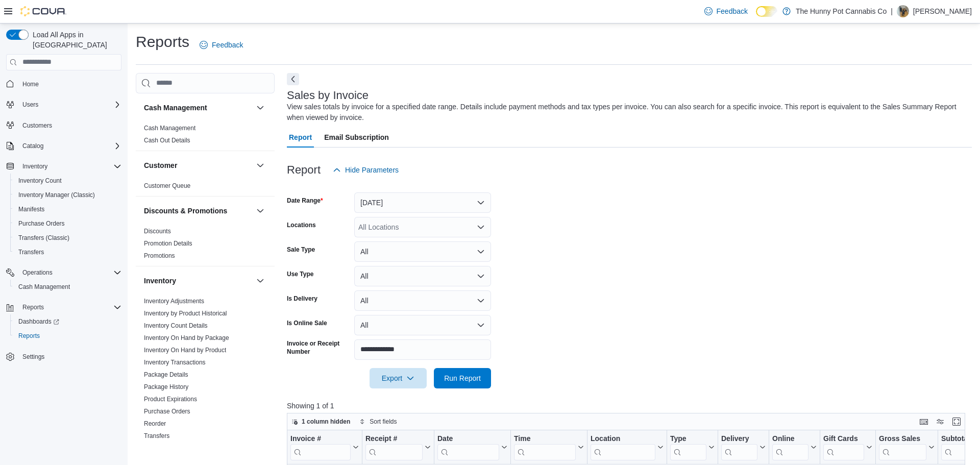  What do you see at coordinates (44, 12) in the screenshot?
I see `img: Cova` at bounding box center [44, 12].